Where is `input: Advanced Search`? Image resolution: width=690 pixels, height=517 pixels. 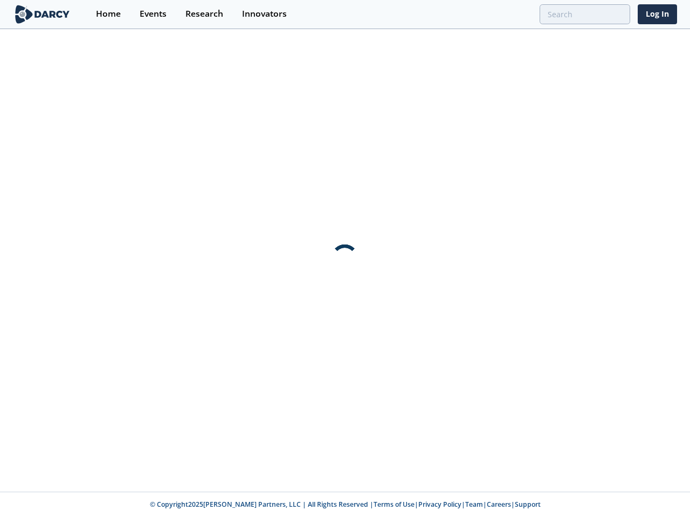
input: Advanced Search is located at coordinates (585, 14).